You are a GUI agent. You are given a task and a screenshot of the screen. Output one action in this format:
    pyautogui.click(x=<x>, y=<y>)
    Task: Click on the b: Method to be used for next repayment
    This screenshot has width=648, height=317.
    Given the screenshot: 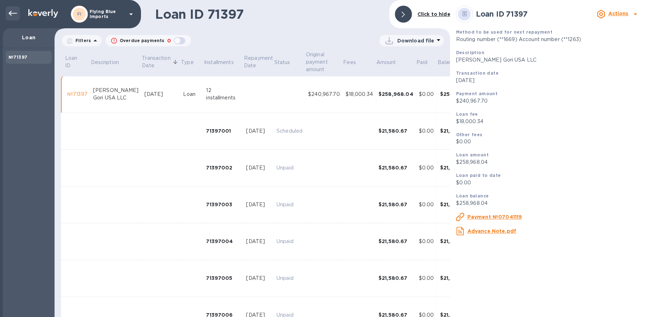 What is the action you would take?
    pyautogui.click(x=504, y=32)
    